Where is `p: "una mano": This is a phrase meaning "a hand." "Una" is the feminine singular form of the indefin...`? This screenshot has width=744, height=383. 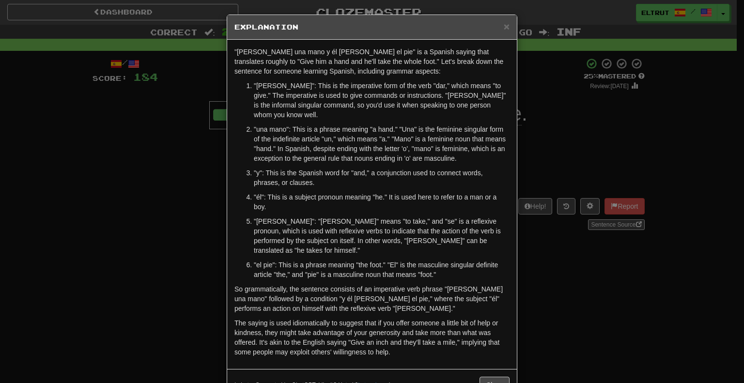 p: "una mano": This is a phrase meaning "a hand." "Una" is the feminine singular form of the indefin... is located at coordinates (382, 144).